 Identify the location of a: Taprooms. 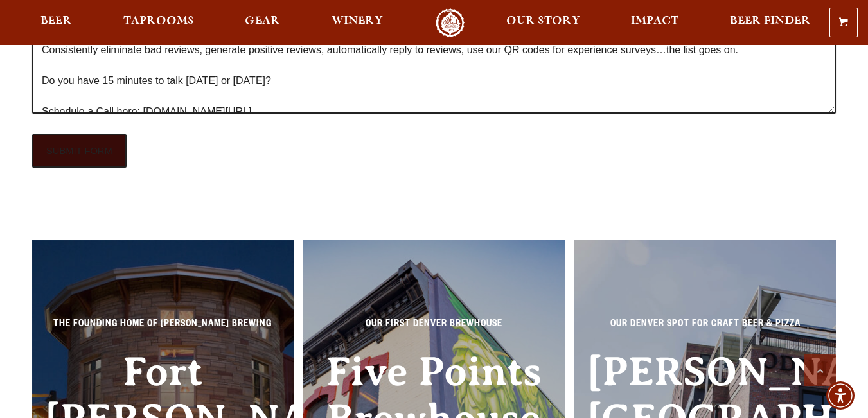
(159, 22).